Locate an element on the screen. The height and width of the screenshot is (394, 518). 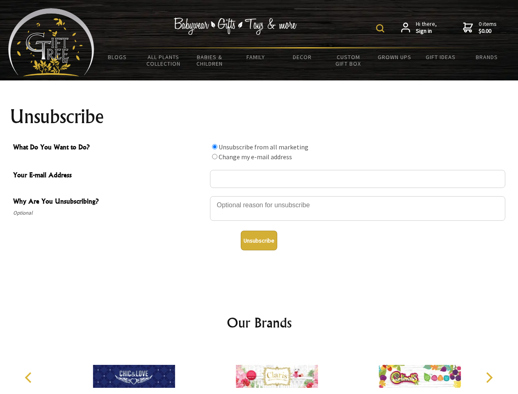
label: Unsubscribe from all marketing is located at coordinates (263, 147).